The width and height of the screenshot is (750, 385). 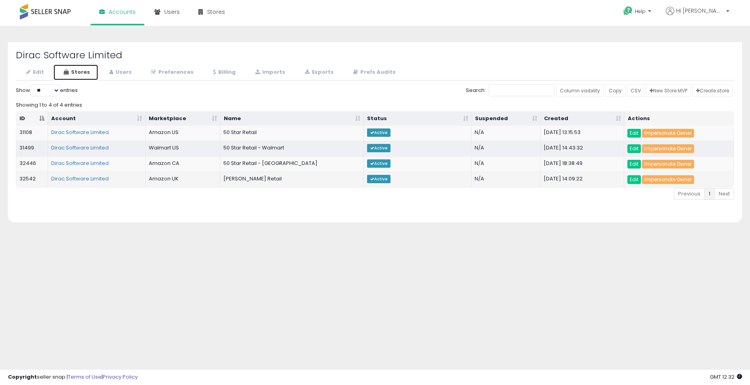 What do you see at coordinates (668, 90) in the screenshot?
I see `a: New Store MVP` at bounding box center [668, 90].